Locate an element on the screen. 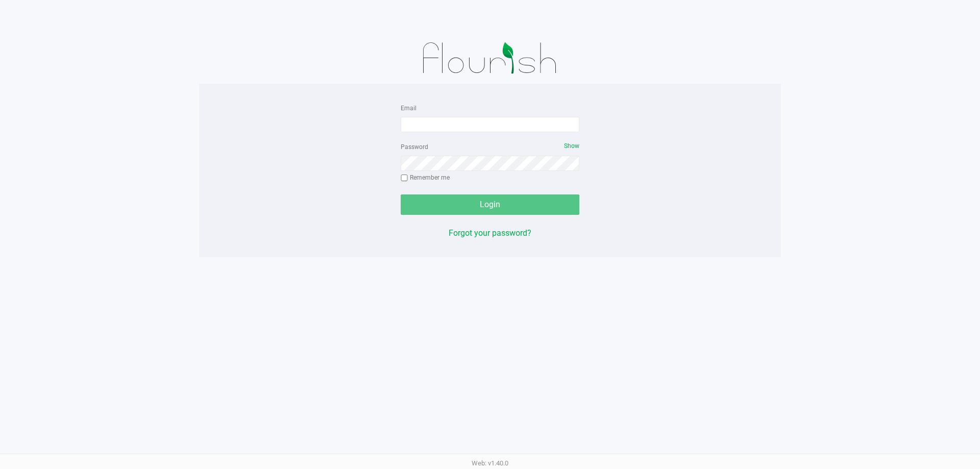  label: Email is located at coordinates (409, 108).